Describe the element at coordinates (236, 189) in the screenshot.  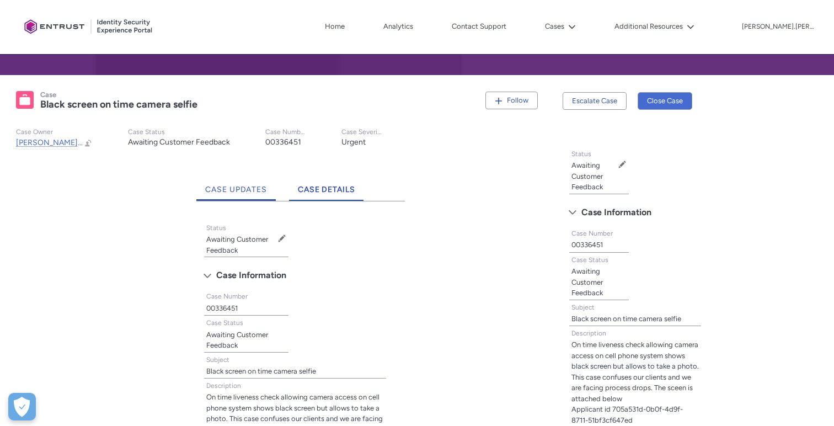
I see `span: Case Updates` at that location.